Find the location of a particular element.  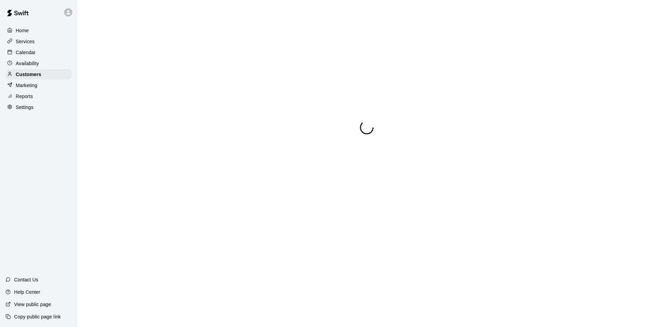

a: Calendar is located at coordinates (38, 53).